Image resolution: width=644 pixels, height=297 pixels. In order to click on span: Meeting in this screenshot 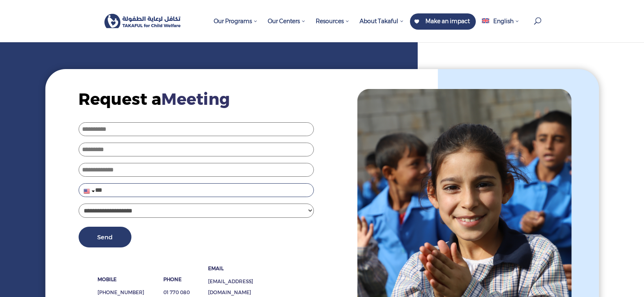, I will do `click(195, 99)`.